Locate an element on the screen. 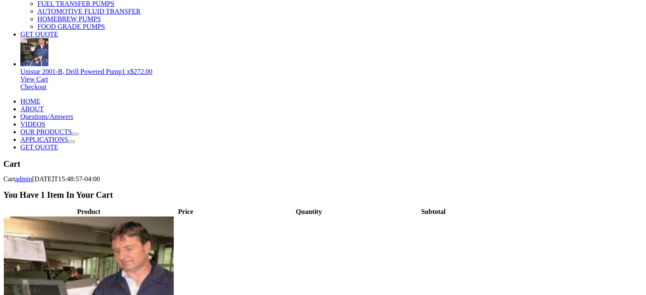 The height and width of the screenshot is (295, 646). th: Price is located at coordinates (186, 212).